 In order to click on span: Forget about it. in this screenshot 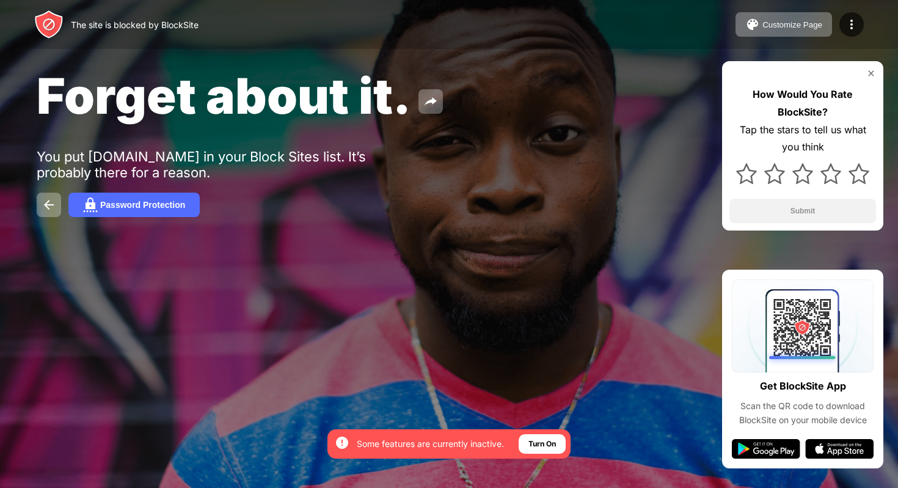, I will do `click(224, 95)`.